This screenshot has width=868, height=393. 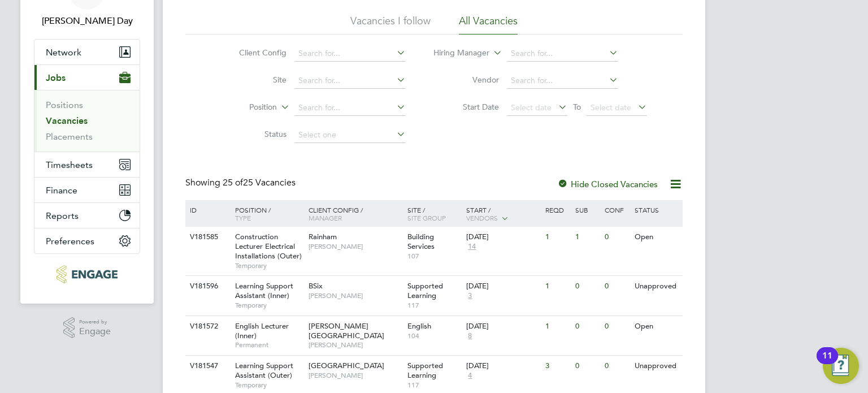 What do you see at coordinates (466, 107) in the screenshot?
I see `label: Start Date` at bounding box center [466, 107].